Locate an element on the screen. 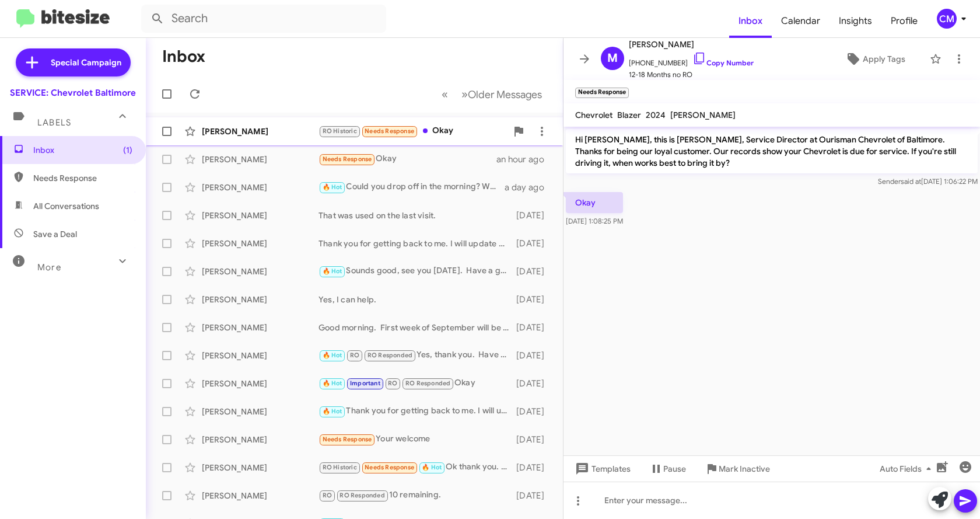 This screenshot has width=980, height=519. div: CM is located at coordinates (946, 19).